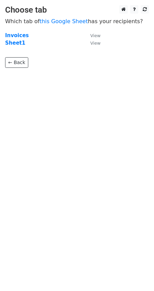  What do you see at coordinates (15, 43) in the screenshot?
I see `strong: Sheet1` at bounding box center [15, 43].